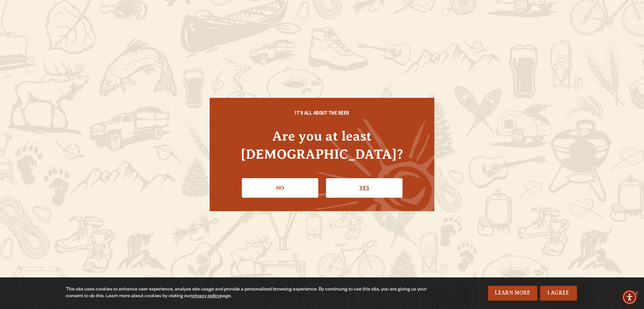 The height and width of the screenshot is (309, 644). I want to click on a: I Agree, so click(558, 293).